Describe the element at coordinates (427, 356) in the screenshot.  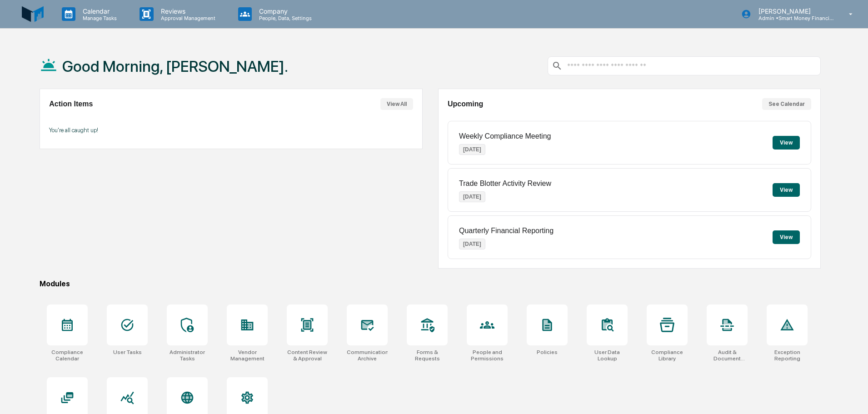
I see `div: Forms & Requests` at that location.